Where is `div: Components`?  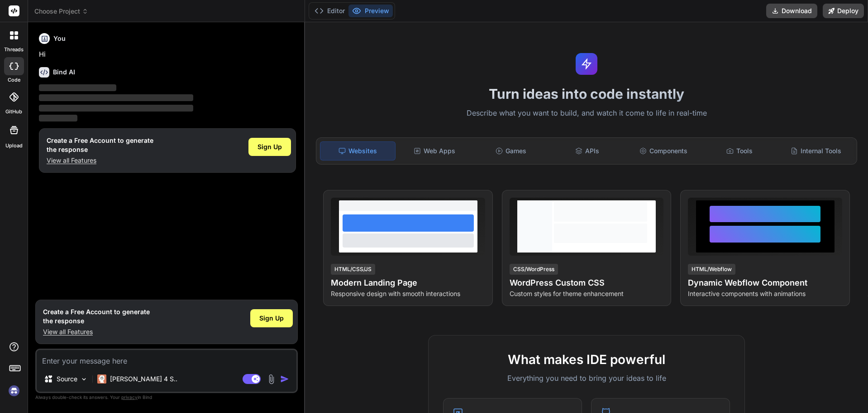
div: Components is located at coordinates (663, 151).